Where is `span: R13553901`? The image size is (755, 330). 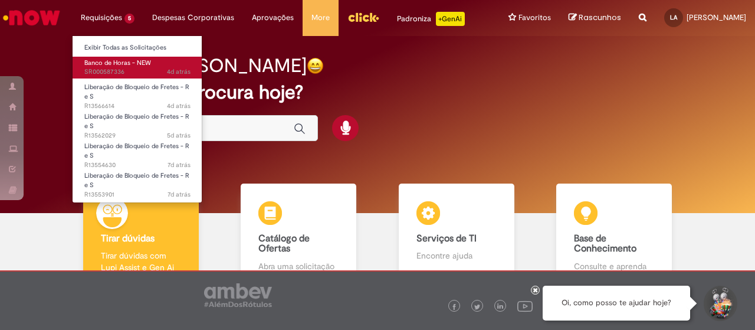 span: R13553901 is located at coordinates (137, 195).